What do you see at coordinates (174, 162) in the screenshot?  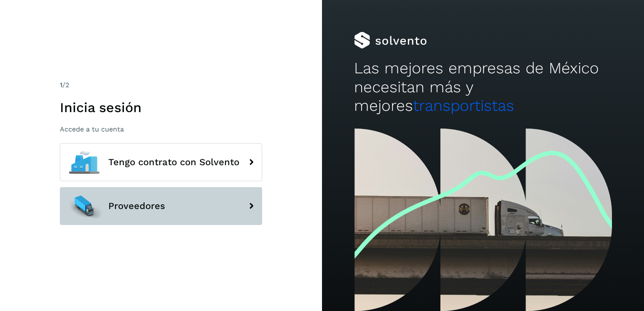 I see `span: Tengo contrato con Solvento` at bounding box center [174, 162].